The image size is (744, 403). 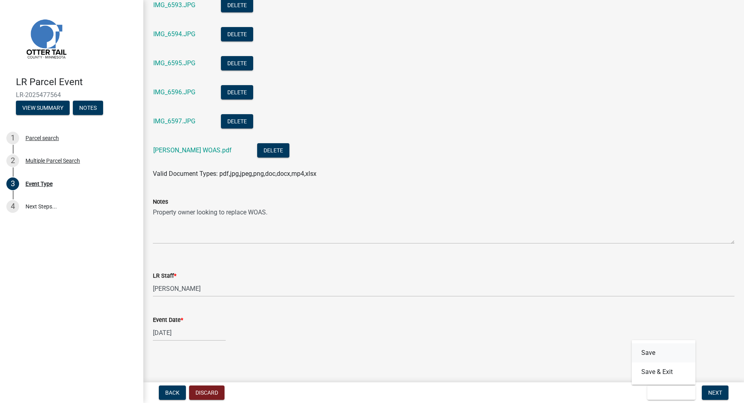 I want to click on div: 3, so click(x=13, y=184).